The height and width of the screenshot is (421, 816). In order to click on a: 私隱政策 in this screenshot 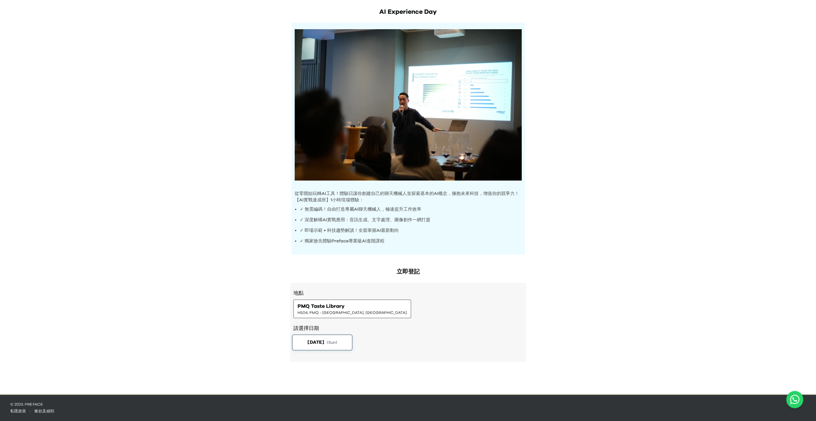, I will do `click(18, 411)`.